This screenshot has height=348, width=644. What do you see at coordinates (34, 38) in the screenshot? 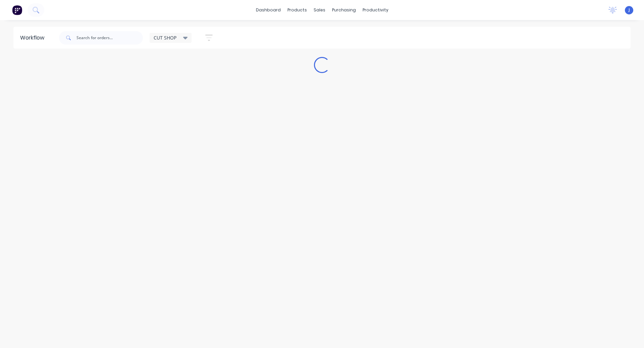
I see `div: Workflow` at bounding box center [34, 38].